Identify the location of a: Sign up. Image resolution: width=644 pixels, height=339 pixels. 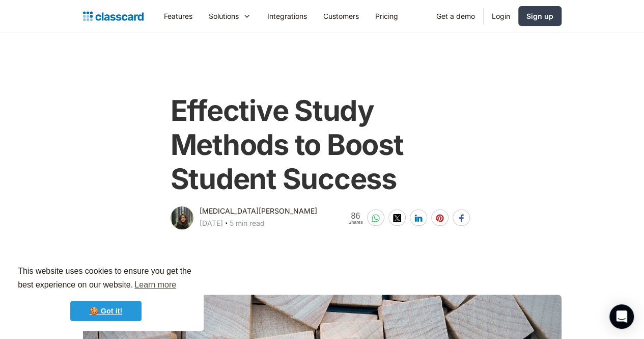
(540, 16).